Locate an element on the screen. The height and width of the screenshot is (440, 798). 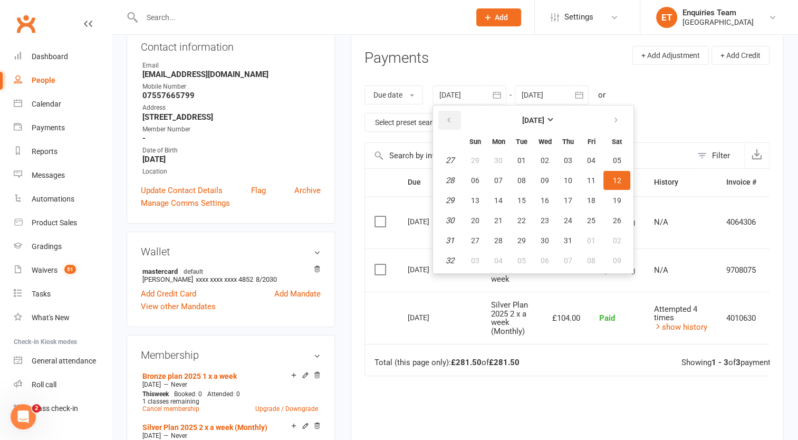
span: 19 is located at coordinates (617, 200).